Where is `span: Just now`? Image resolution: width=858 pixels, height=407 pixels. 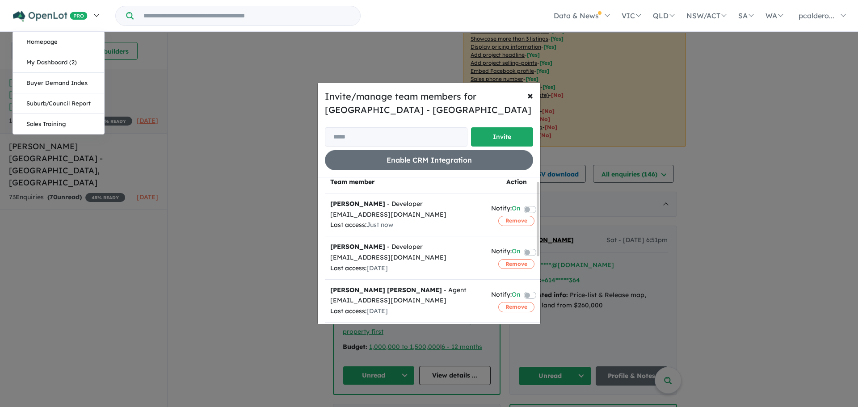
span: Just now is located at coordinates (380, 225).